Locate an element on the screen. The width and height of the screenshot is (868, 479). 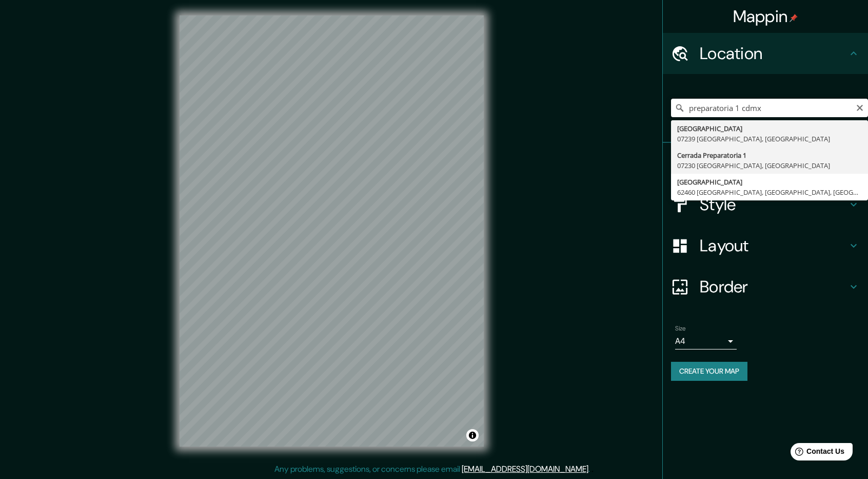
button: Create your map is located at coordinates (709, 371).